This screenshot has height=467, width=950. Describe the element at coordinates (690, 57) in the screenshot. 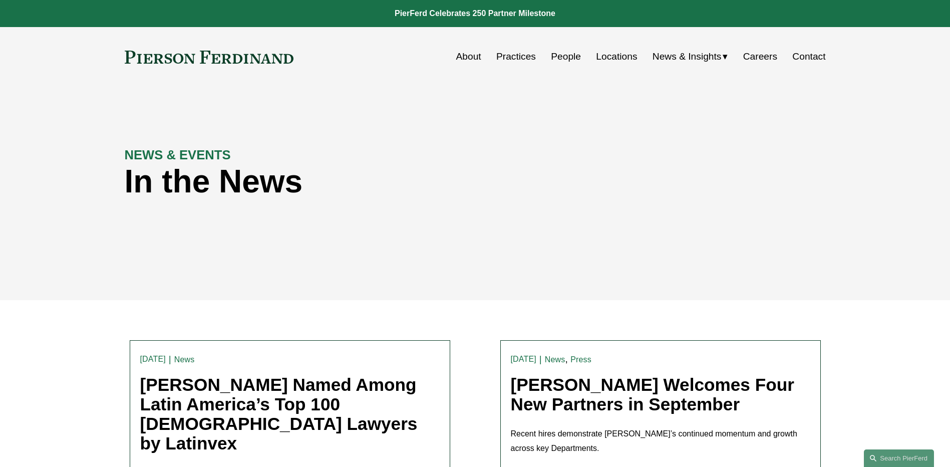

I see `a: folder dropdown` at that location.